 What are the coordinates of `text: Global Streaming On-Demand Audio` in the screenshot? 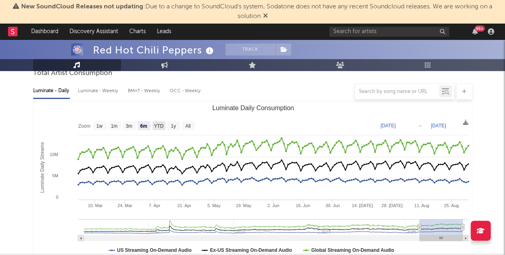 It's located at (352, 250).